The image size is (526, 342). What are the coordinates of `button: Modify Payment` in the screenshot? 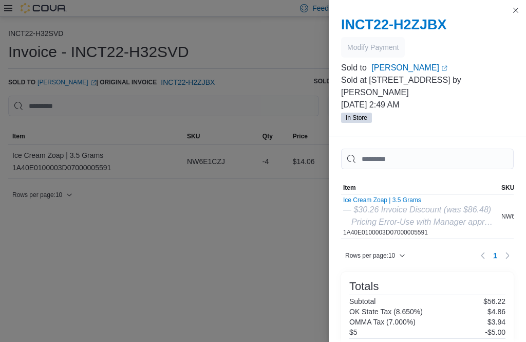 It's located at (373, 47).